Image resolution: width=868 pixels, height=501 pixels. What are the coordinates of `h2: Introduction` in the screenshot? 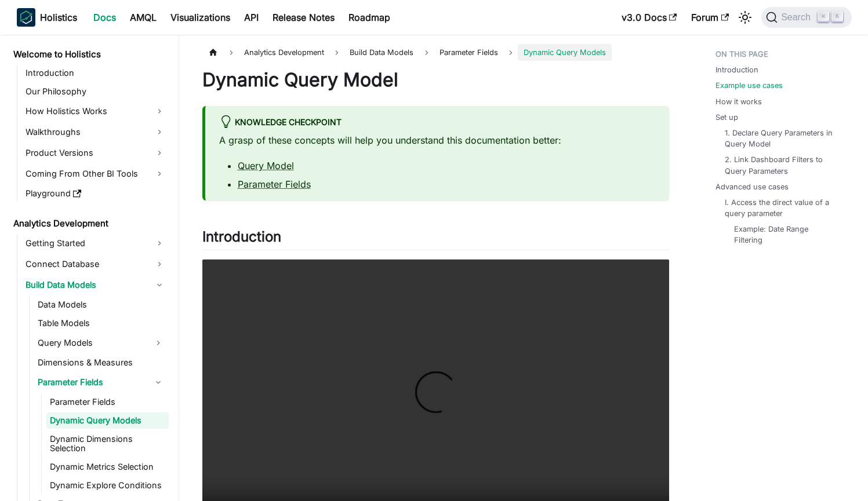 It's located at (436, 240).